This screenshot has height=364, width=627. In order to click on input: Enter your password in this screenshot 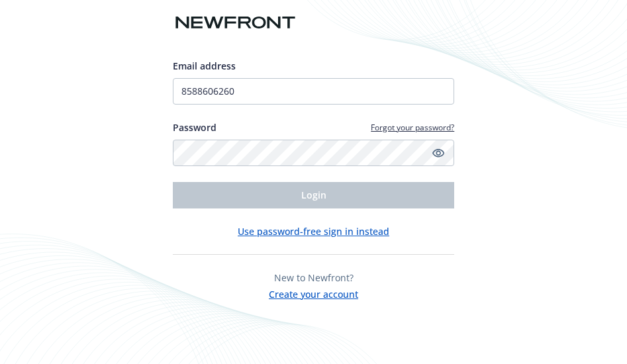, I will do `click(314, 153)`.